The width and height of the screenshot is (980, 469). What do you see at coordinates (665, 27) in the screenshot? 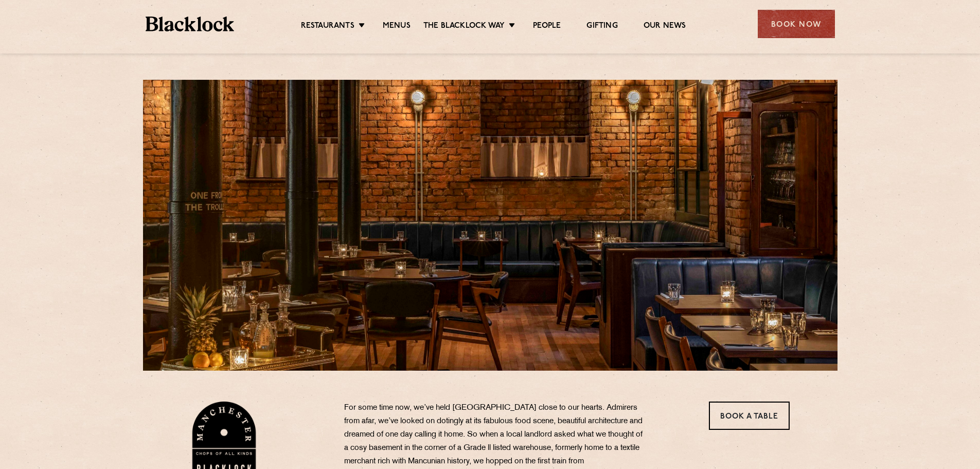
I see `a: Our News` at bounding box center [665, 27].